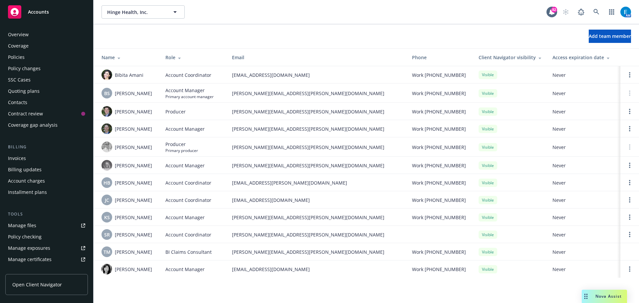 The width and height of the screenshot is (639, 303). Describe the element at coordinates (25, 237) in the screenshot. I see `div: Policy checking` at that location.